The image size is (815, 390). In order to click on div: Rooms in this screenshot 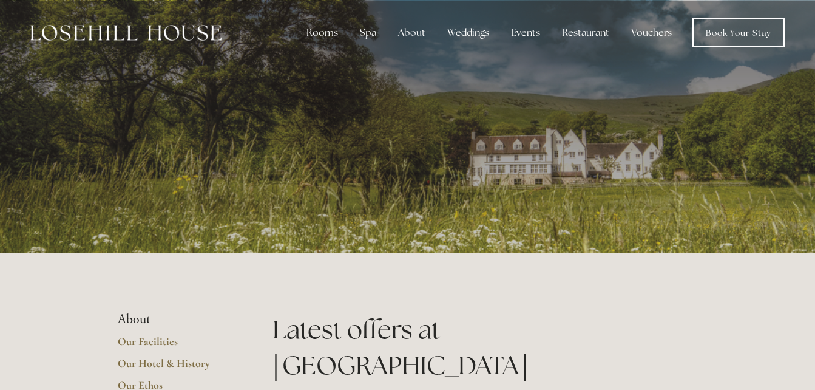, I will do `click(322, 33)`.